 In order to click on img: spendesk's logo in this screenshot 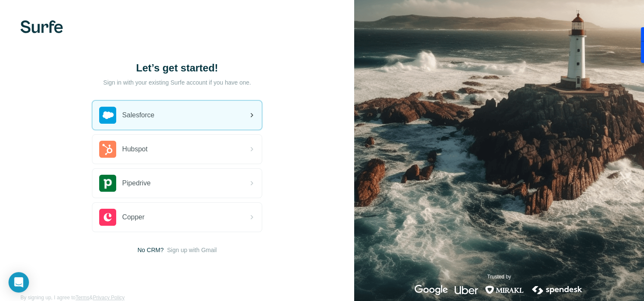, I will do `click(557, 290)`.